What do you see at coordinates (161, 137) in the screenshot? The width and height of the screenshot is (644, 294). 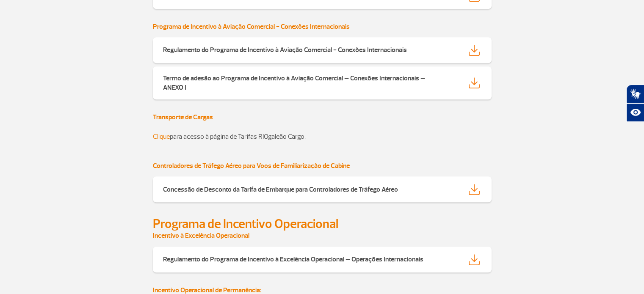 I see `a: Clique` at bounding box center [161, 137].